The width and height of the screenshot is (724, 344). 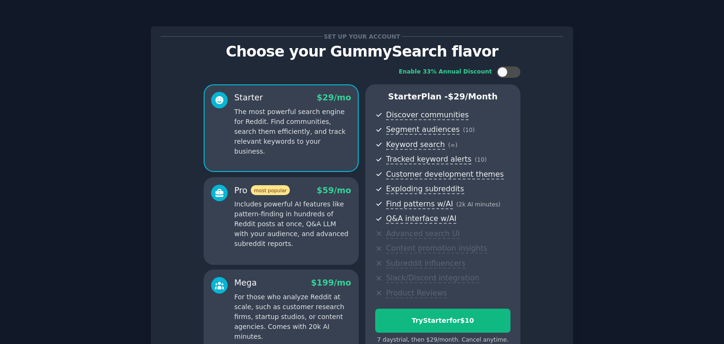 I want to click on span: Discover communities, so click(x=427, y=115).